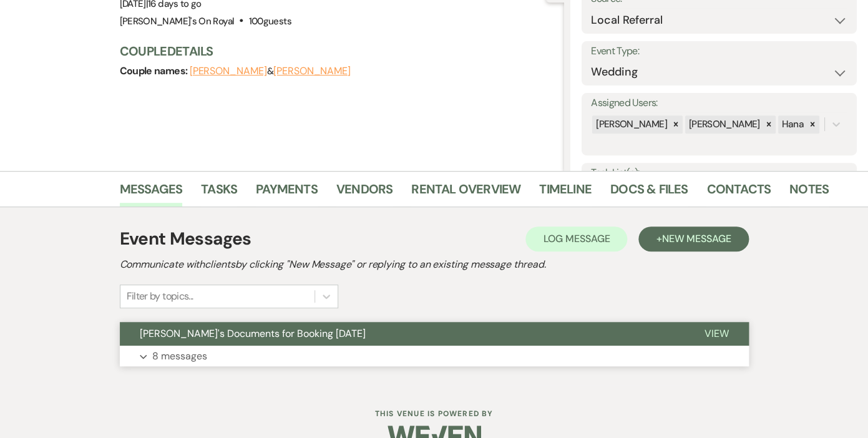 This screenshot has width=868, height=438. What do you see at coordinates (160, 297) in the screenshot?
I see `div: Filter by topics...` at bounding box center [160, 297].